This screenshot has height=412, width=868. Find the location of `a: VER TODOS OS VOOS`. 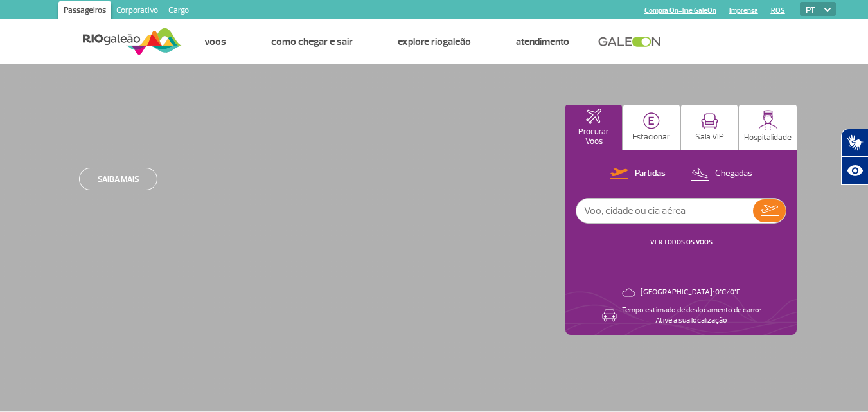

a: VER TODOS OS VOOS is located at coordinates (681, 242).